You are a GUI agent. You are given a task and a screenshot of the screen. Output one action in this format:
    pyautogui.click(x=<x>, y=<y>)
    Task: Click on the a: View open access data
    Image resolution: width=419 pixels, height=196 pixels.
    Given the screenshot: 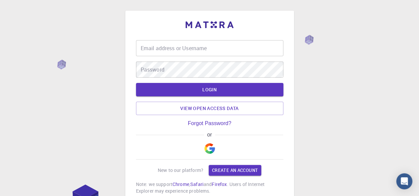 What is the action you would take?
    pyautogui.click(x=210, y=108)
    